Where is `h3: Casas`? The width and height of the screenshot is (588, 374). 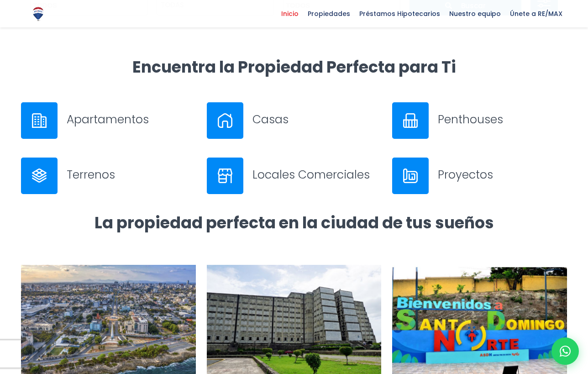
h3: Casas is located at coordinates (316, 119).